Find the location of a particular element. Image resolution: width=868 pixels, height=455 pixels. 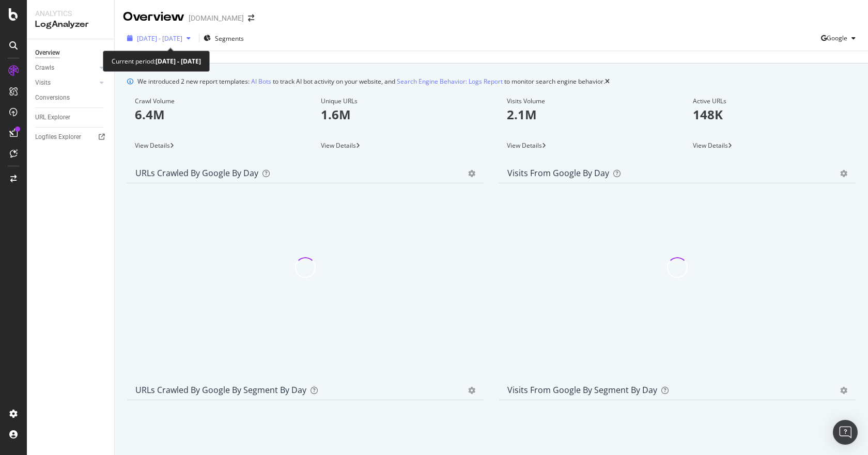

div: Open Intercom Messenger is located at coordinates (845, 432).